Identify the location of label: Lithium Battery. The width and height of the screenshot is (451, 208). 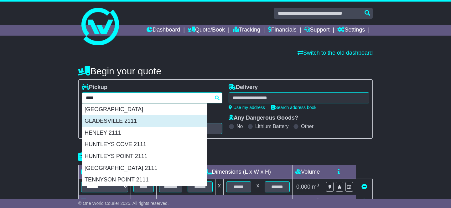
(272, 126).